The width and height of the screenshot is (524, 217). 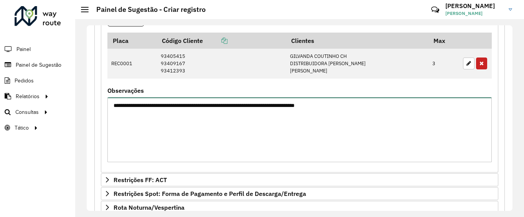 I want to click on span: Relatórios, so click(x=28, y=96).